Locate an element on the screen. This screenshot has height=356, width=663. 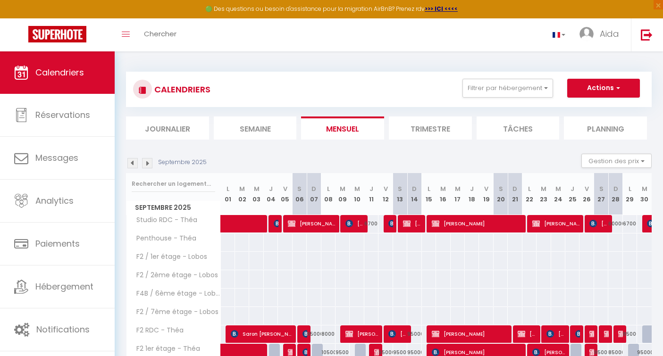
li: Trimestre is located at coordinates (430, 128).